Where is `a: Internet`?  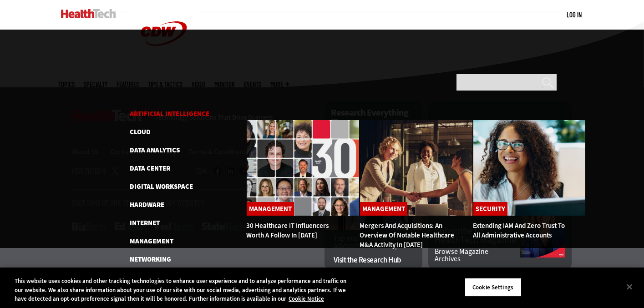 a: Internet is located at coordinates (145, 223).